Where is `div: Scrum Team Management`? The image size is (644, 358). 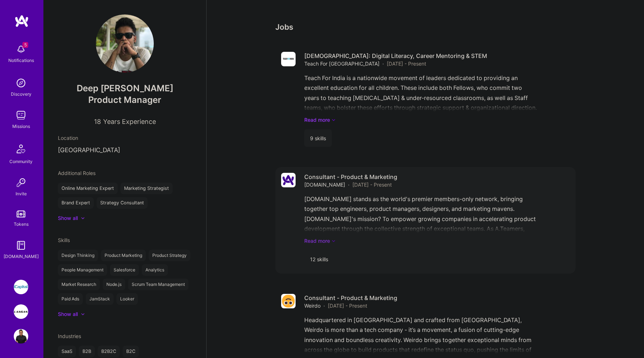
div: Scrum Team Management is located at coordinates (158, 284).